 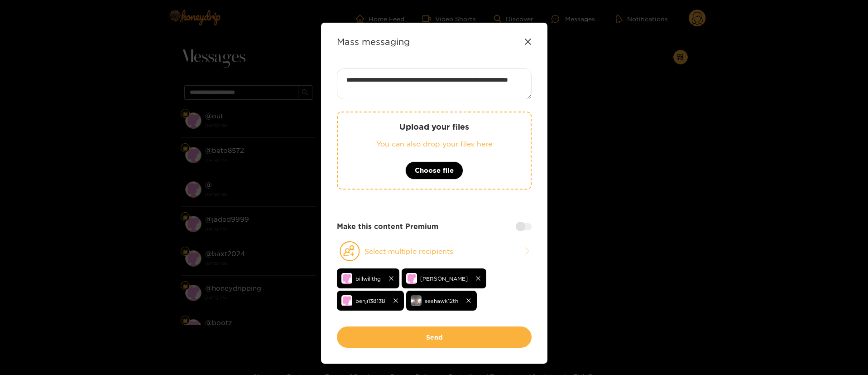 I want to click on span: Choose file, so click(x=434, y=170).